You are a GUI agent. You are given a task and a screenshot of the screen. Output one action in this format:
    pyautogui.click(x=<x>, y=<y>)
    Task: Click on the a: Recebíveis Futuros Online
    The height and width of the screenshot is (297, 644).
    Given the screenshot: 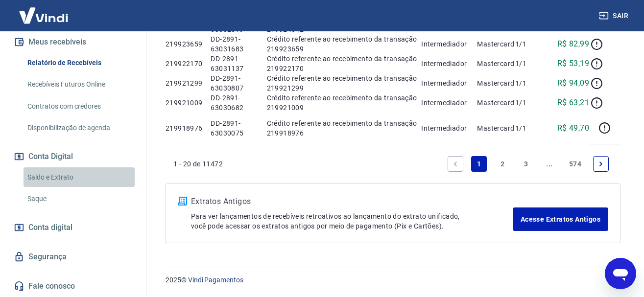 What is the action you would take?
    pyautogui.click(x=79, y=84)
    